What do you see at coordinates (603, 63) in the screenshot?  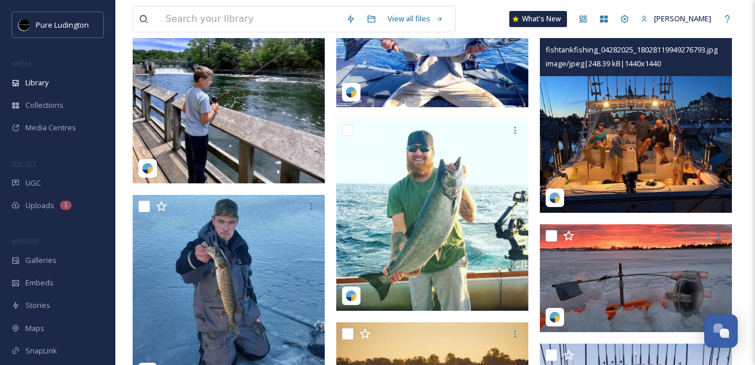 I see `span: image/jpeg | 248.39 kB | 1440 x 1440` at bounding box center [603, 63].